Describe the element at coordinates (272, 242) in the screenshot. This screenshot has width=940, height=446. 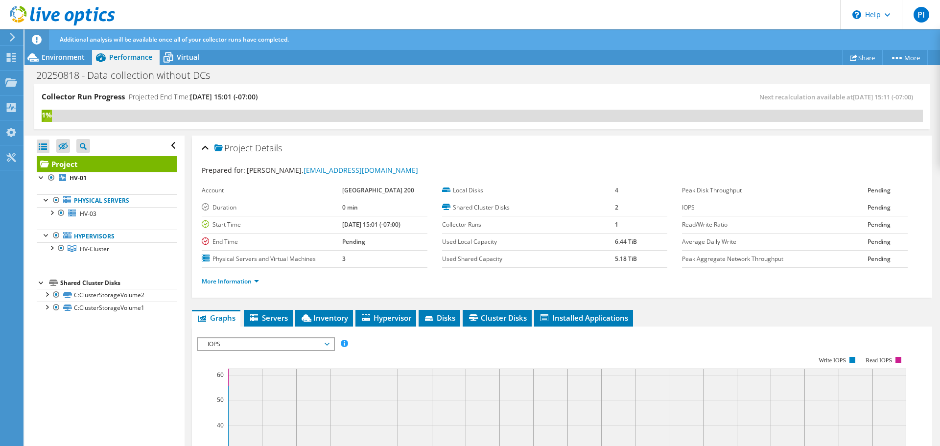
I see `label: End Time` at that location.